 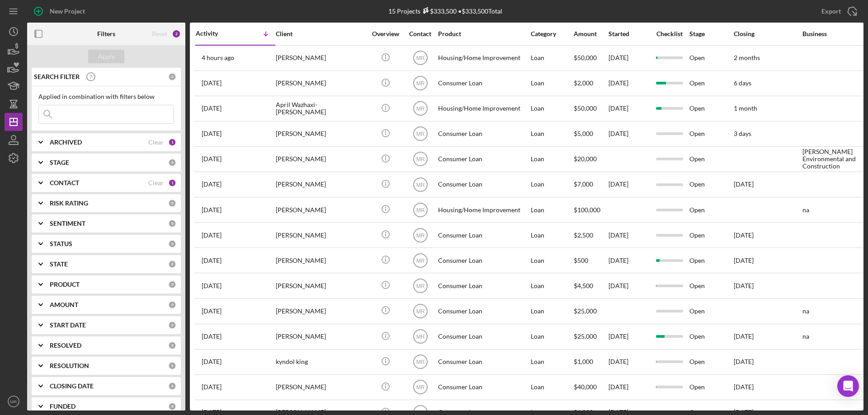 What do you see at coordinates (212, 286) in the screenshot?
I see `time: 2025-09-09 13:25` at bounding box center [212, 286].